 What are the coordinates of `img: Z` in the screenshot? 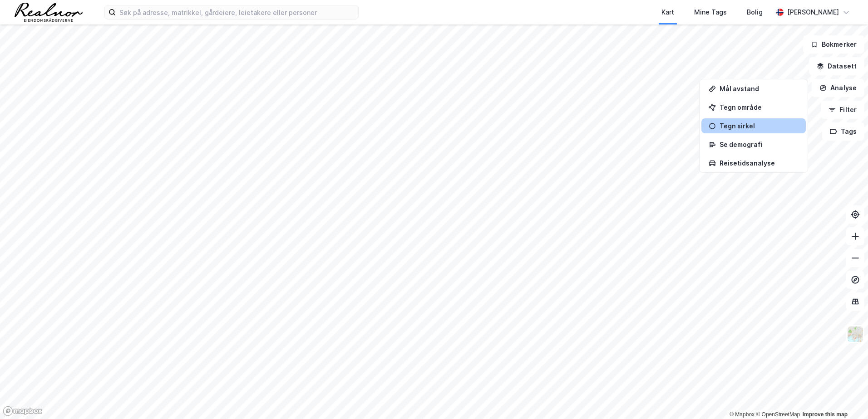 It's located at (855, 334).